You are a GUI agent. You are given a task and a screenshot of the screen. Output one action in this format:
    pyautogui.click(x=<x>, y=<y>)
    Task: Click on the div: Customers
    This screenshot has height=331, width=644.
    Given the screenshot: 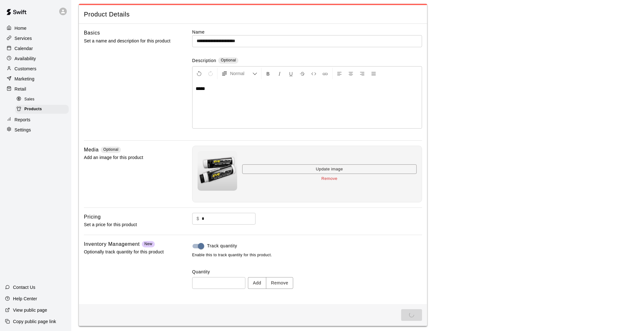 What is the action you would take?
    pyautogui.click(x=36, y=69)
    